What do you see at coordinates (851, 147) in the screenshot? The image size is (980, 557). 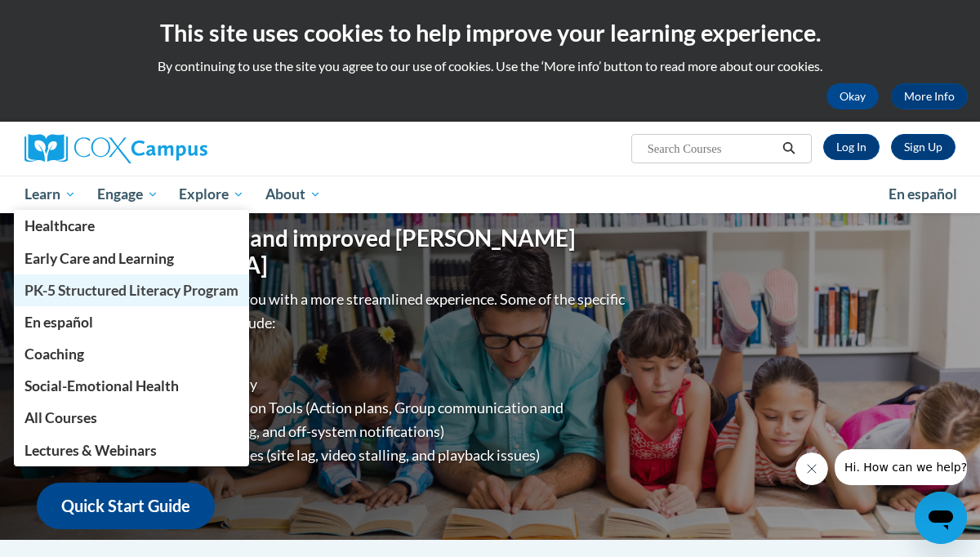 I see `a: Log In` at bounding box center [851, 147].